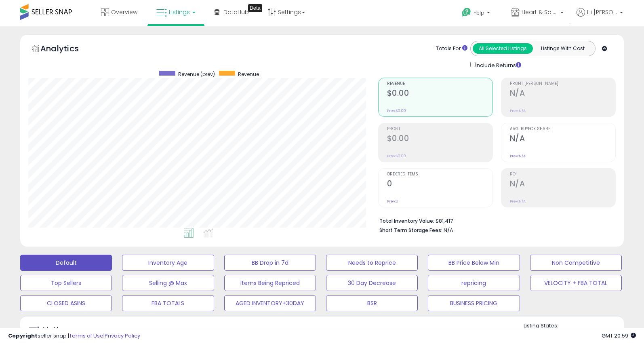 This screenshot has height=344, width=644. I want to click on button: BUSINESS PRICING, so click(474, 303).